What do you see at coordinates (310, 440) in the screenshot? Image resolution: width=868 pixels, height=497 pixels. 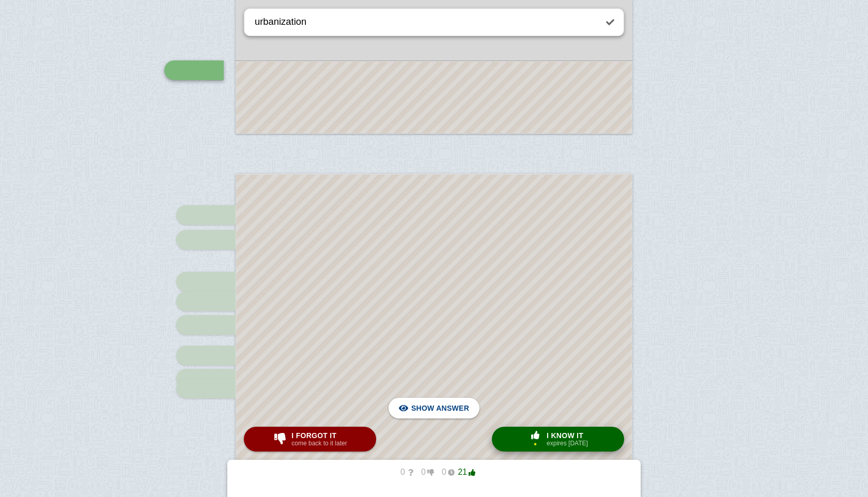 I see `button: I forgot itcome back to it later` at bounding box center [310, 440].